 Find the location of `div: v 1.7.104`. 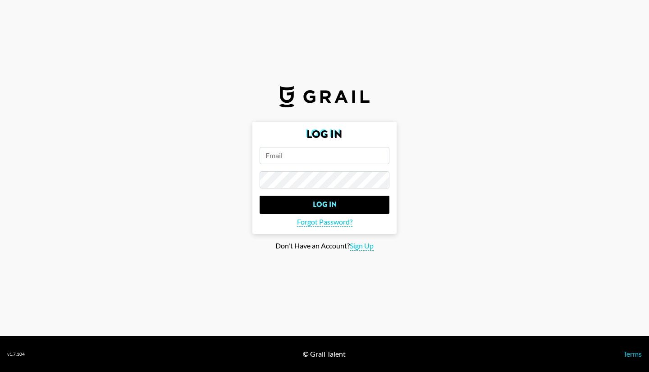

div: v 1.7.104 is located at coordinates (16, 354).